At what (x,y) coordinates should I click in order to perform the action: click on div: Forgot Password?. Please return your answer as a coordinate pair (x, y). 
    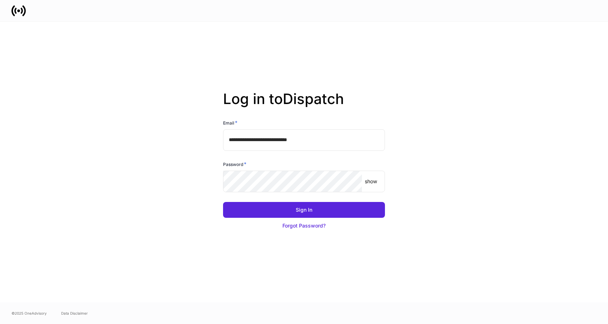
    Looking at the image, I should click on (304, 226).